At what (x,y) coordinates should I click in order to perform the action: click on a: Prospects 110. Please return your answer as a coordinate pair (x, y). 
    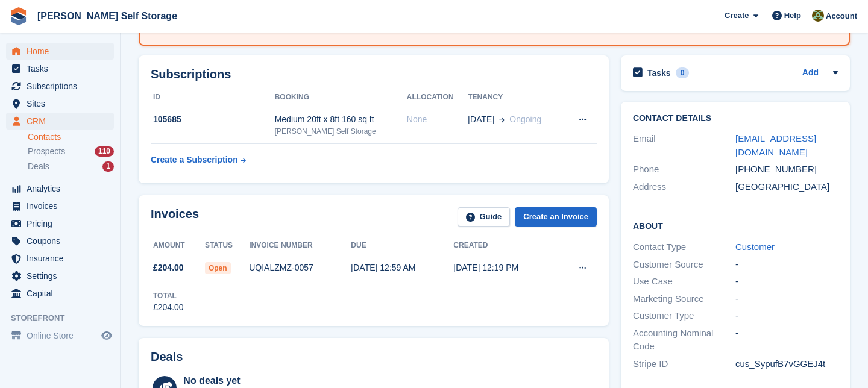
    Looking at the image, I should click on (71, 151).